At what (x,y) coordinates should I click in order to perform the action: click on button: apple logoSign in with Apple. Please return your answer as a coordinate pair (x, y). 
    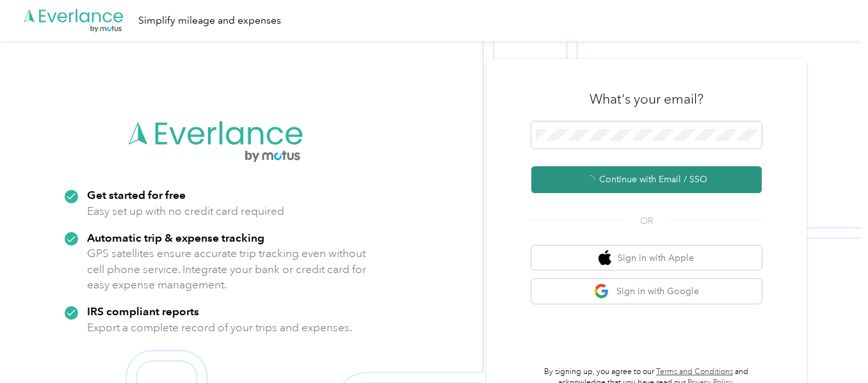
    Looking at the image, I should click on (646, 258).